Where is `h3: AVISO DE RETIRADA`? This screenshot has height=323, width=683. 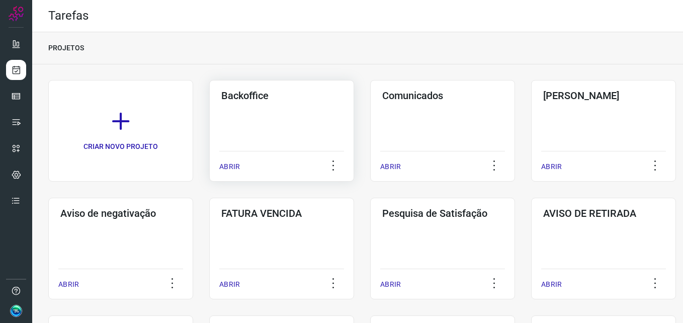
h3: AVISO DE RETIRADA is located at coordinates (603, 213).